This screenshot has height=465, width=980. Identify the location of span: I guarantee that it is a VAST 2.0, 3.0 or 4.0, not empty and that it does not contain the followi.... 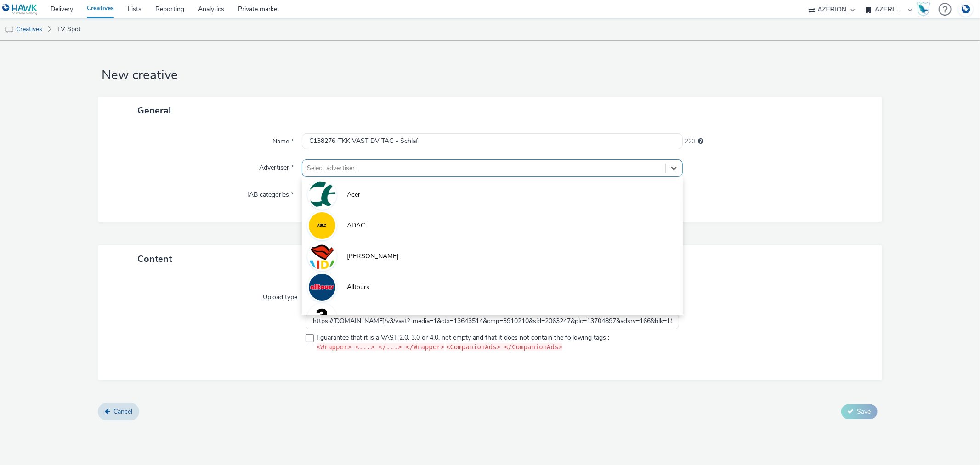
(463, 343).